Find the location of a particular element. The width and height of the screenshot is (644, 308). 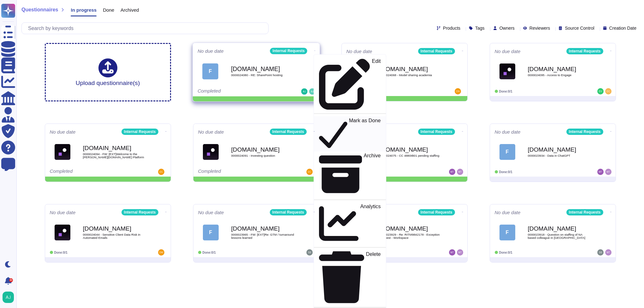

span: In progress is located at coordinates (84, 10).